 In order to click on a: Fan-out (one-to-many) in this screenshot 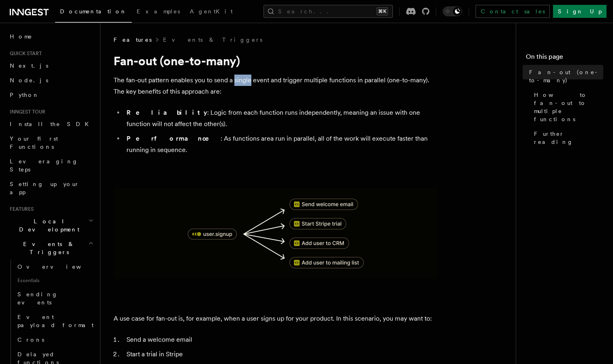, I will do `click(564, 76)`.